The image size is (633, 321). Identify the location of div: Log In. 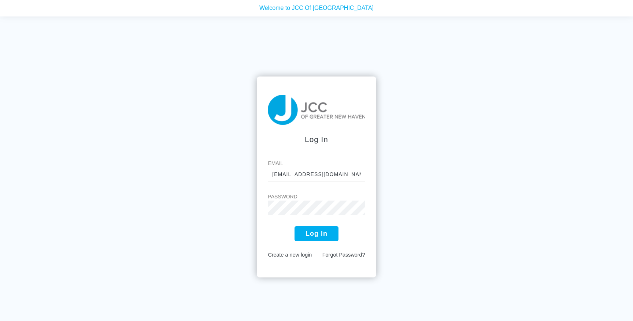
(316, 139).